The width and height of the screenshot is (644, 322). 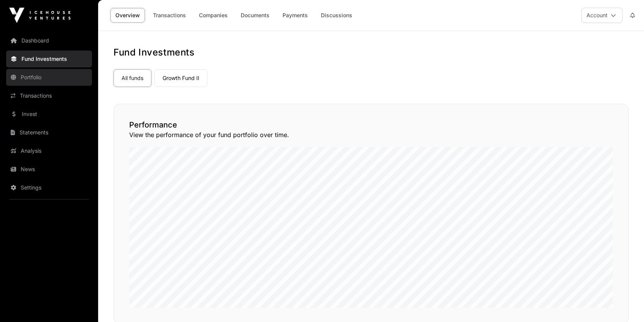 I want to click on a: Settings, so click(x=49, y=188).